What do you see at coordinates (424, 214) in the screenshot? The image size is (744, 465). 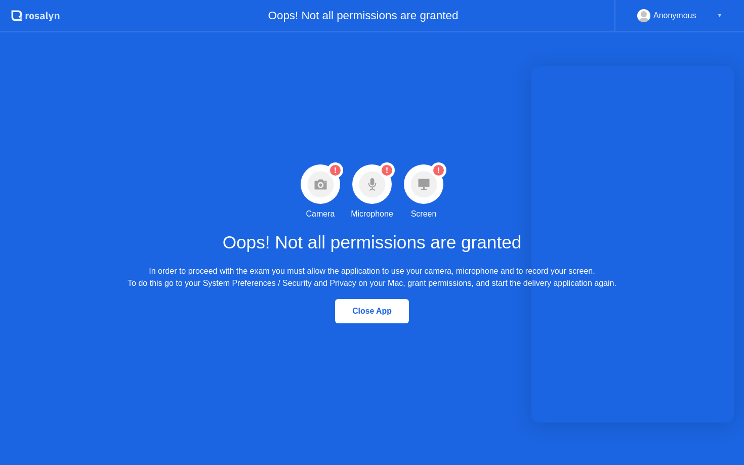 I see `div: Screen` at bounding box center [424, 214].